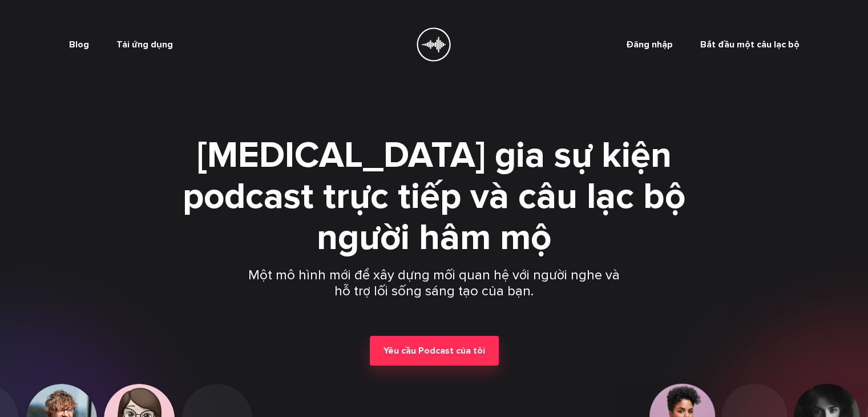 The image size is (868, 417). I want to click on button: Yêu cầu Podcast của tôi, so click(434, 351).